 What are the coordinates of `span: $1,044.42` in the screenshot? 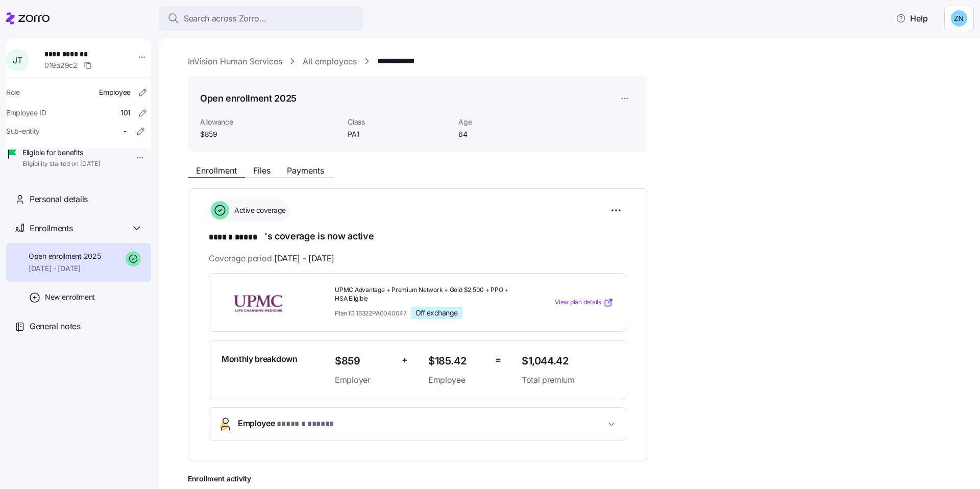 It's located at (567, 361).